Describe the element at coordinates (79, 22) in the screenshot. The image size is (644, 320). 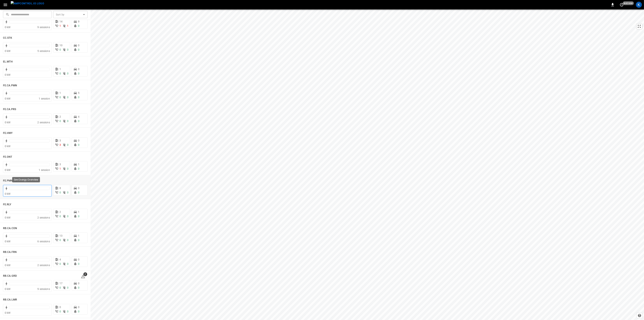
I see `span: 9` at that location.